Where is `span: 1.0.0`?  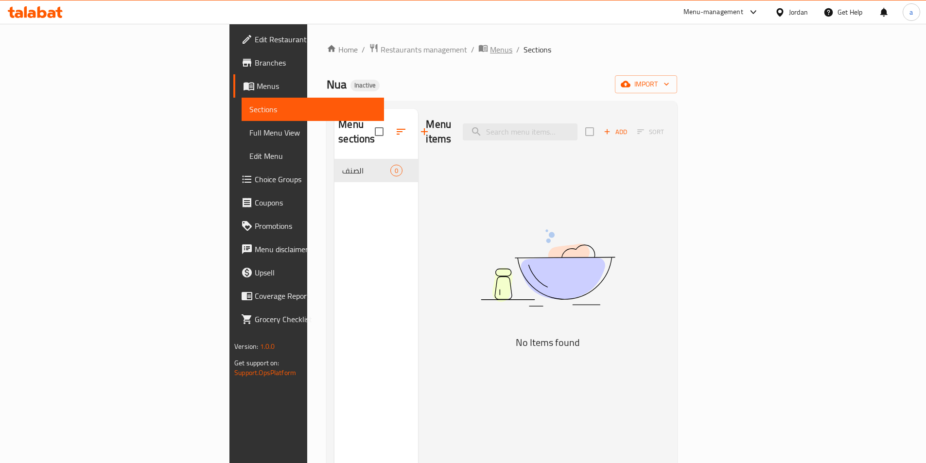 span: 1.0.0 is located at coordinates (267, 346).